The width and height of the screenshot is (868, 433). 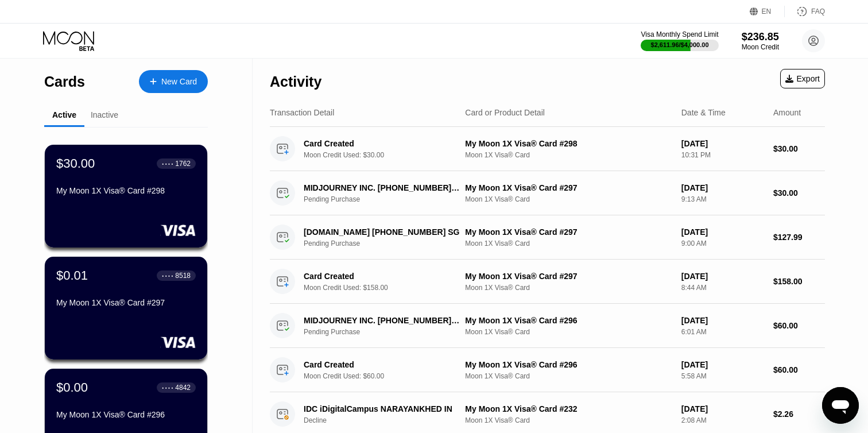 I want to click on div: Decline, so click(x=388, y=421).